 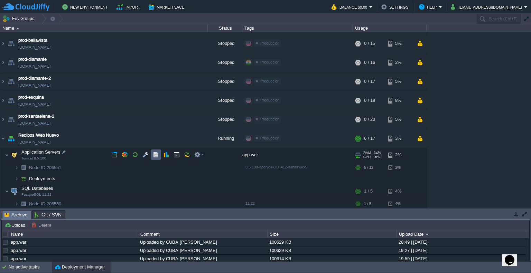 I want to click on a: SQL DatabasesPostgreSQL 11.22, so click(x=37, y=189).